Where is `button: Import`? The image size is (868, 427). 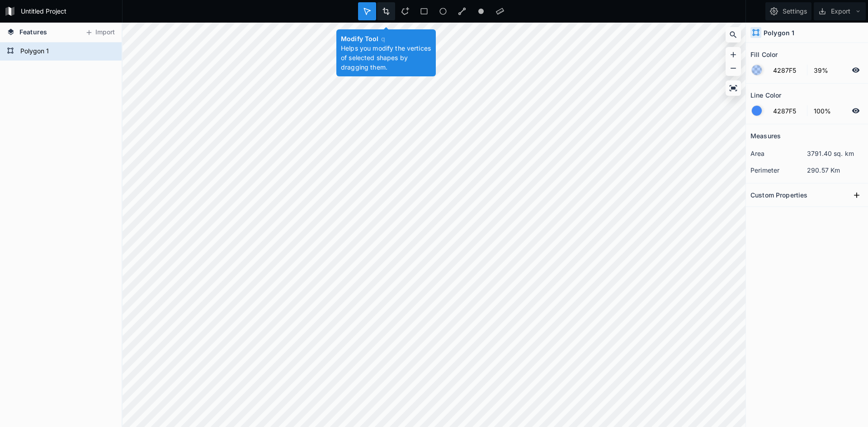 button: Import is located at coordinates (100, 32).